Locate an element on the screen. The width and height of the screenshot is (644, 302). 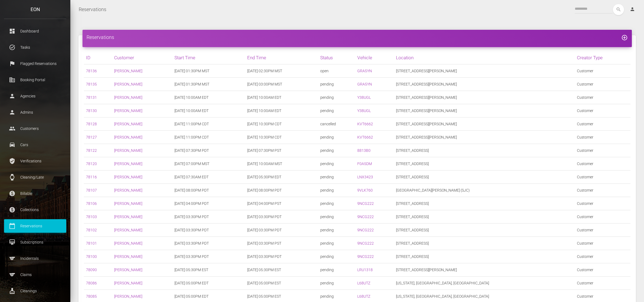
h4: Reservations is located at coordinates (357, 37).